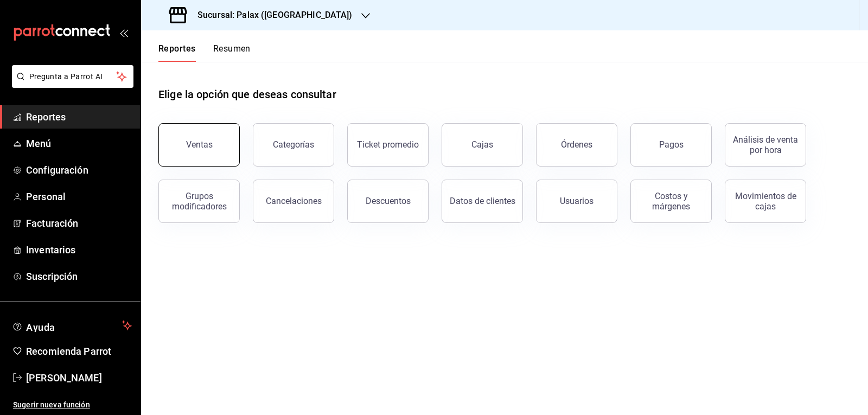 The height and width of the screenshot is (415, 868). Describe the element at coordinates (247, 95) in the screenshot. I see `h1: Elige la opción que deseas consultar` at that location.